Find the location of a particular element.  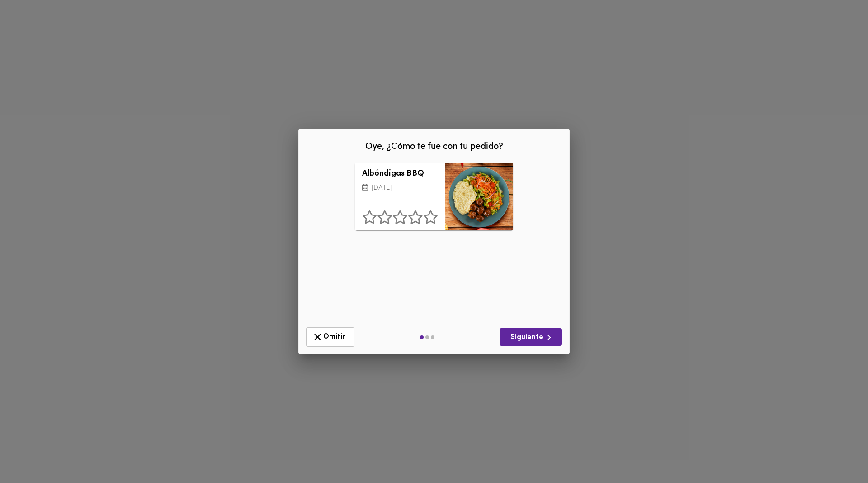

span: Siguiente is located at coordinates (531, 337).